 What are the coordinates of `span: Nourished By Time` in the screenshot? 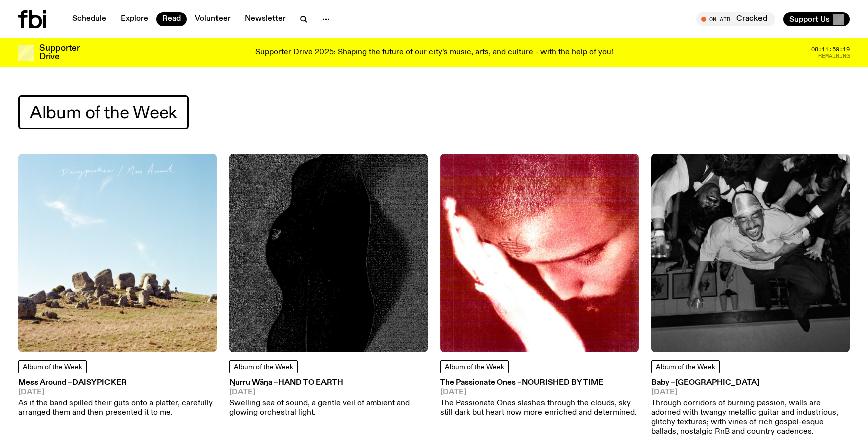 It's located at (563, 383).